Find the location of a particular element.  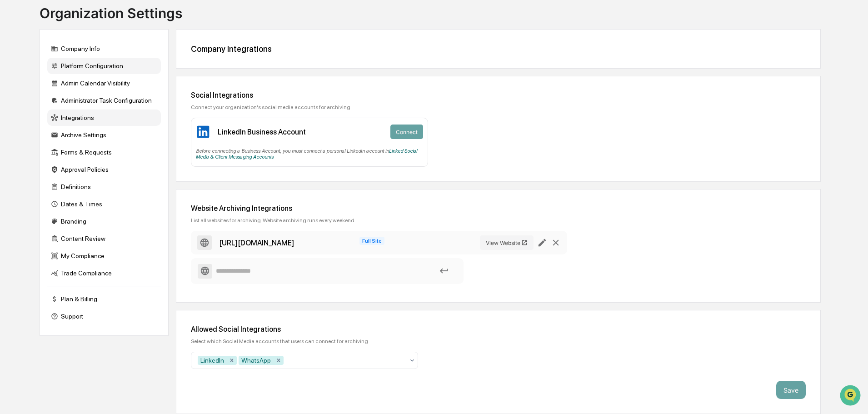

div: Website Archiving Integrations is located at coordinates (498, 208).